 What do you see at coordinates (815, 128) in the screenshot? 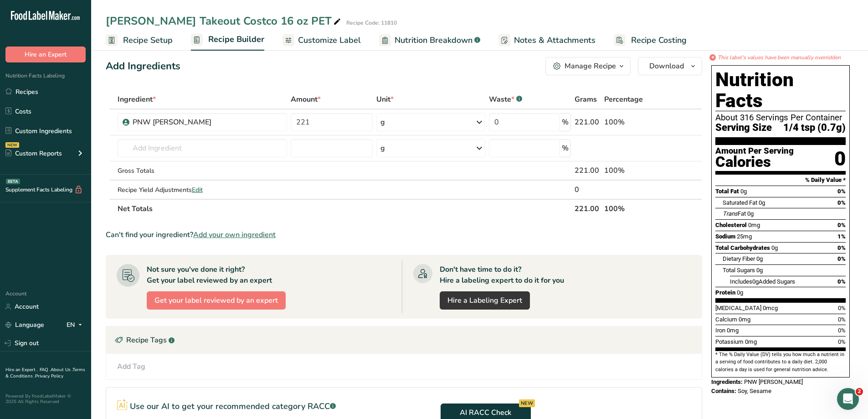
I see `span: 1/4 tsp (0.7g)` at bounding box center [815, 128].